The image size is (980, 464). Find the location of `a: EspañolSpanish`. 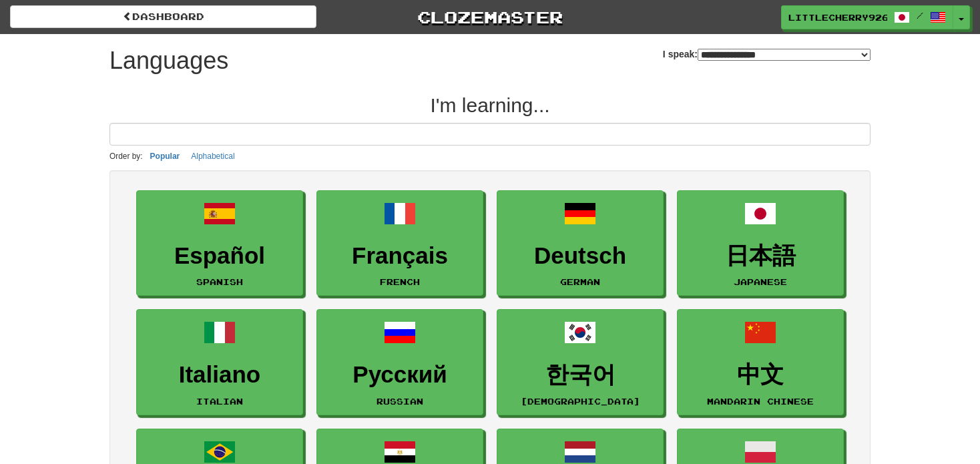

a: EspañolSpanish is located at coordinates (220, 243).